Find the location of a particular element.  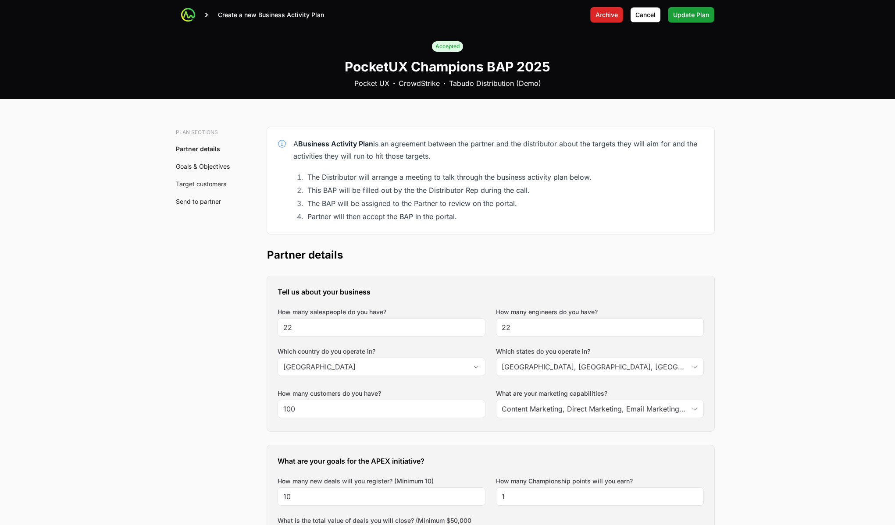

label: How many new deals will you register? (Minimum 10) is located at coordinates (355, 481).